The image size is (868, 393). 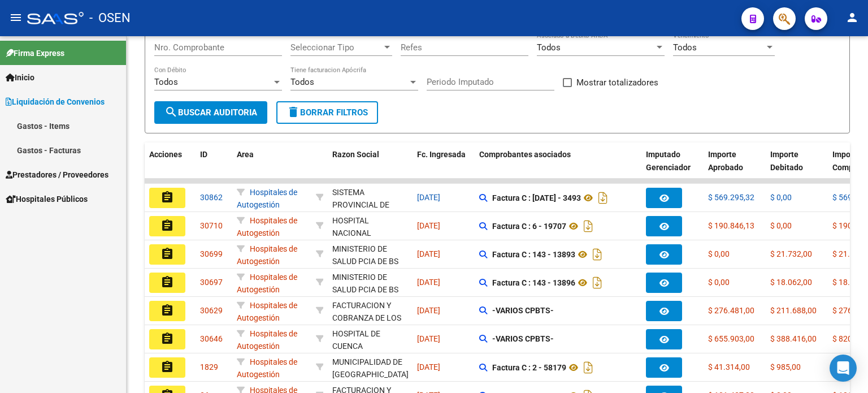 I want to click on span: Mostrar totalizadores, so click(x=617, y=83).